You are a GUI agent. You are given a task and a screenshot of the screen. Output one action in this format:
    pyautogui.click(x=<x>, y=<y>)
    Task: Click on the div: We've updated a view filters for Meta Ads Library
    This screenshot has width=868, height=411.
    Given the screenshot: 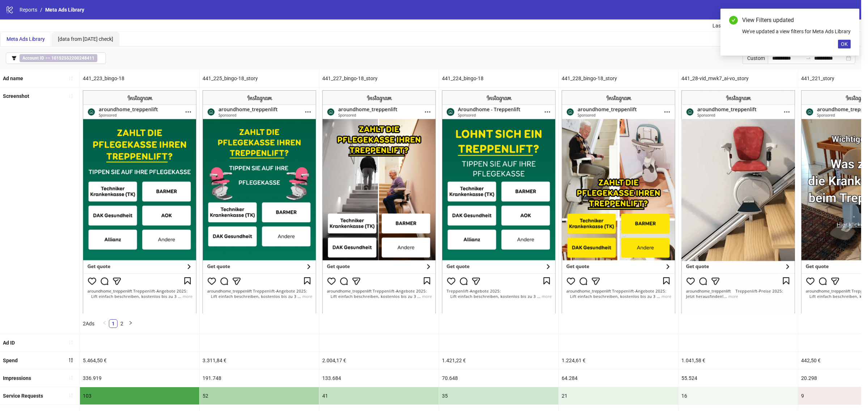 What is the action you would take?
    pyautogui.click(x=796, y=32)
    